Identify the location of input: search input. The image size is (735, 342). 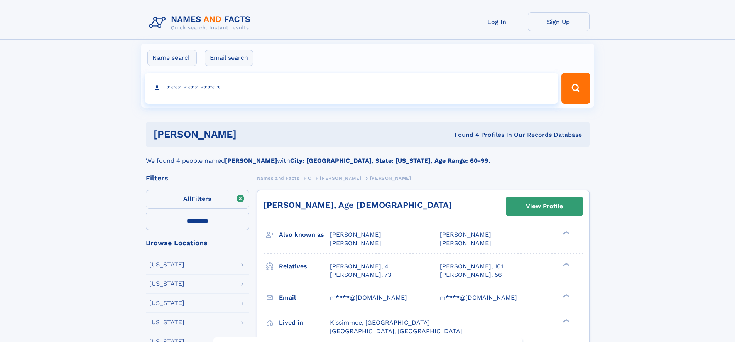
(351, 88).